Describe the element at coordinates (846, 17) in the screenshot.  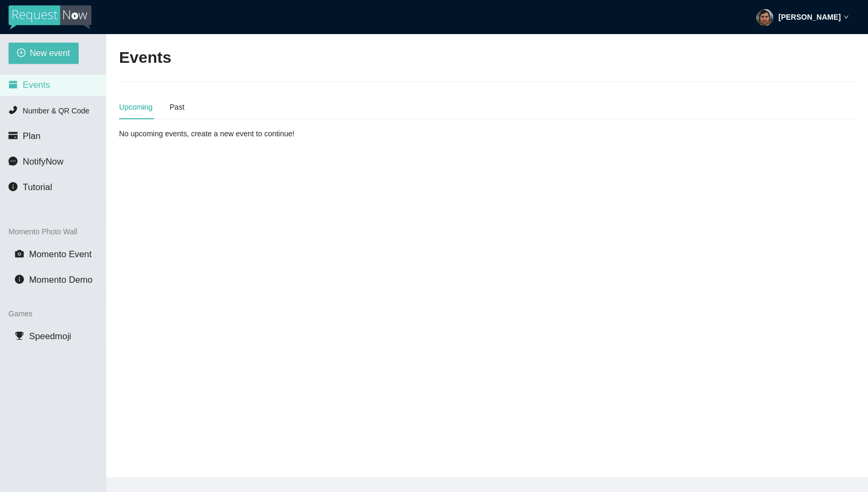
I see `span: down` at that location.